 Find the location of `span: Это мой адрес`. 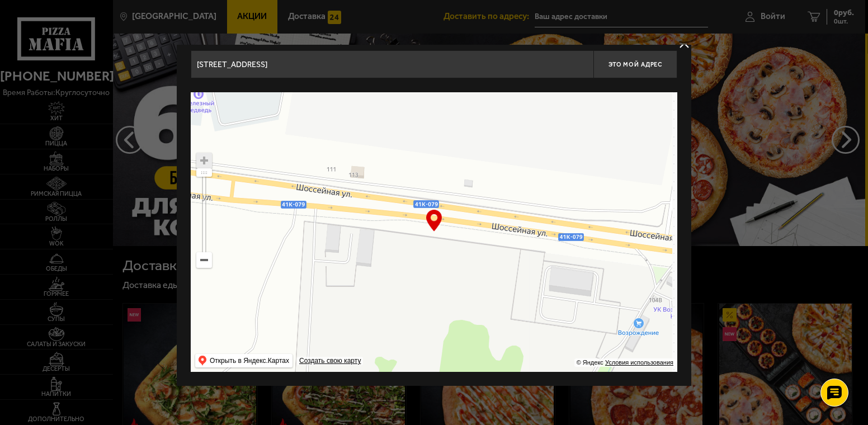

span: Это мой адрес is located at coordinates (635, 64).